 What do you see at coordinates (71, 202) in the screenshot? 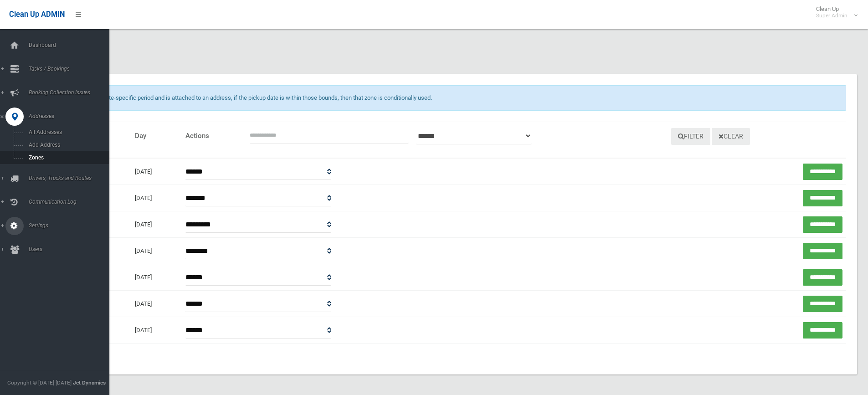
I see `span: Communication Log` at bounding box center [71, 202].